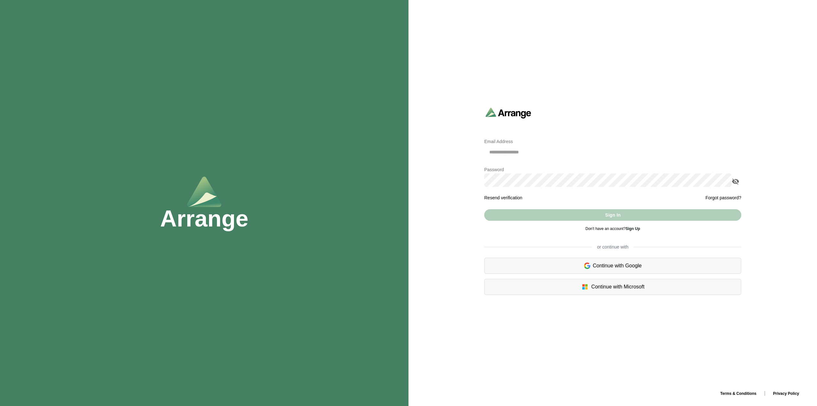  Describe the element at coordinates (585, 287) in the screenshot. I see `img: microsoft-logo.7cf64d5f.svg` at that location.